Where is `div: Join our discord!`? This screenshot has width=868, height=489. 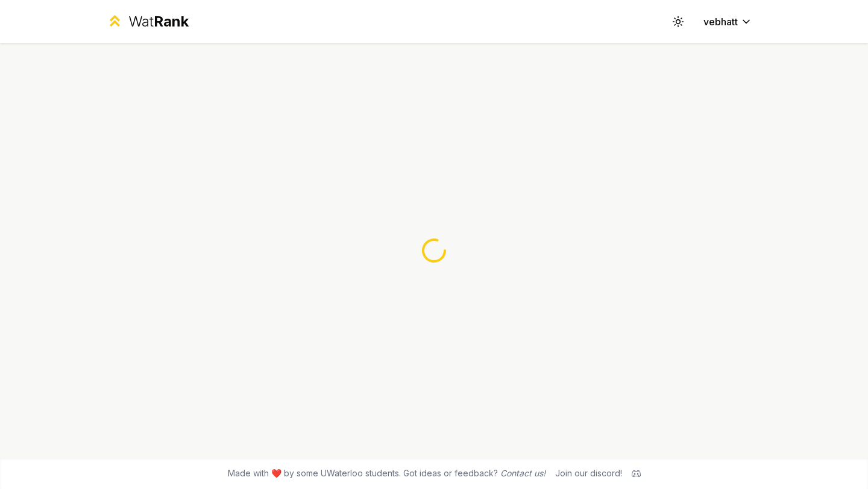 div: Join our discord! is located at coordinates (588, 473).